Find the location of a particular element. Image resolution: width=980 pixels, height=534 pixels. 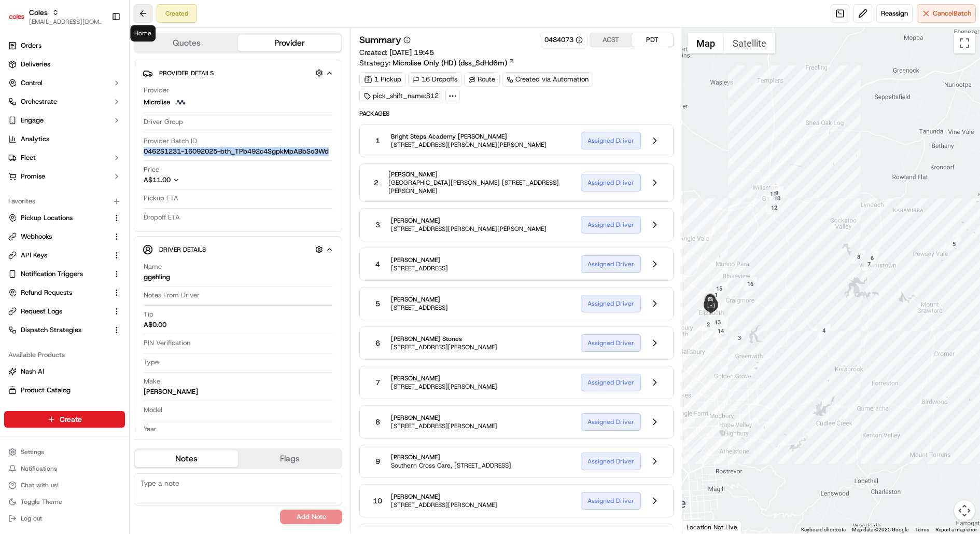

span: 7 is located at coordinates (377, 383).